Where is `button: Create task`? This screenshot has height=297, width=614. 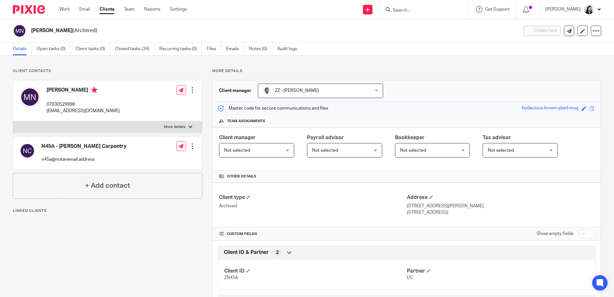
button: Create task is located at coordinates (542, 31).